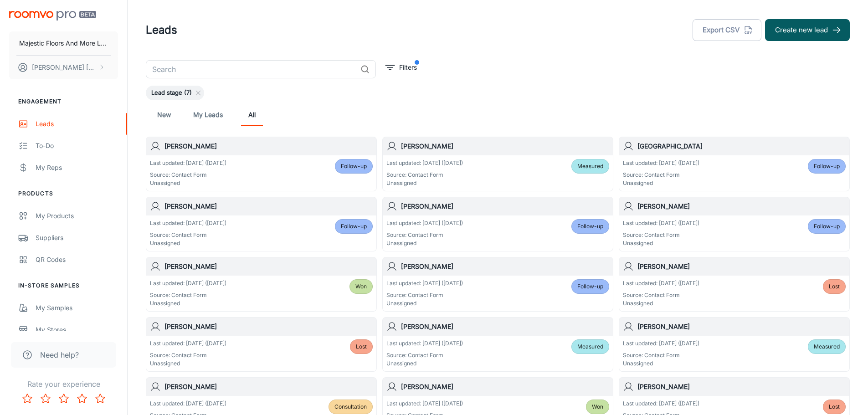 This screenshot has width=868, height=415. What do you see at coordinates (164, 115) in the screenshot?
I see `a: New` at bounding box center [164, 115].